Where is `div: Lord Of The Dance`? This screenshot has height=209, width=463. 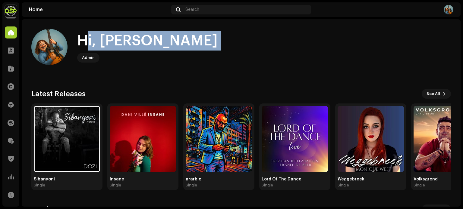
div: Lord Of The Dance is located at coordinates (295, 179).